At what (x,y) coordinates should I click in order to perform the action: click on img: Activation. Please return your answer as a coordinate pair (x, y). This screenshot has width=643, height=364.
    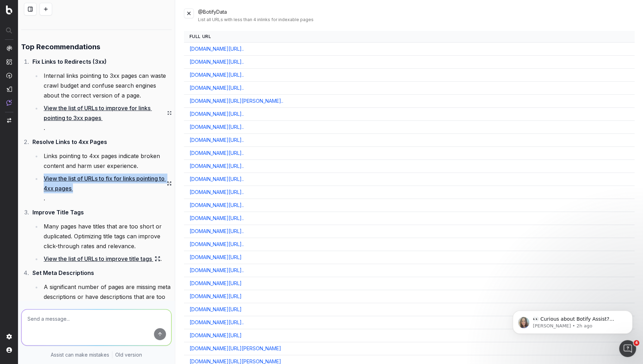
    Looking at the image, I should click on (9, 75).